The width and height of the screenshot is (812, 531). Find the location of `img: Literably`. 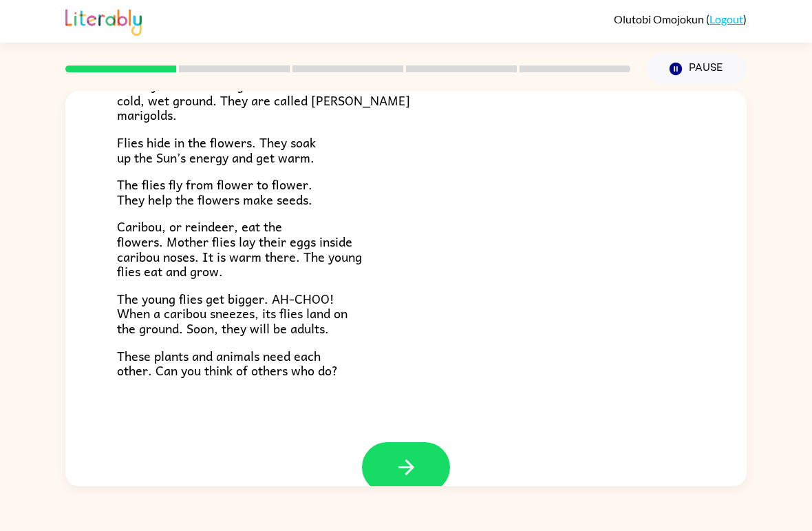

img: Literably is located at coordinates (103, 20).